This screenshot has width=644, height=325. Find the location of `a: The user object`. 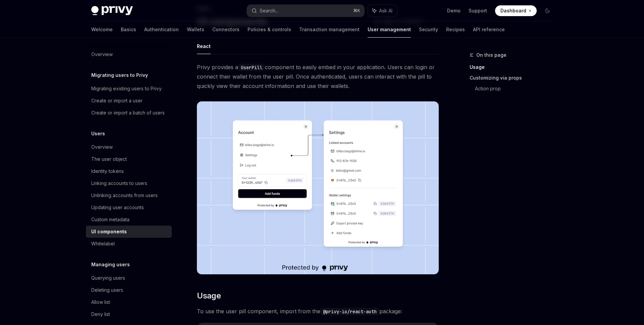

a: The user object is located at coordinates (128, 159).